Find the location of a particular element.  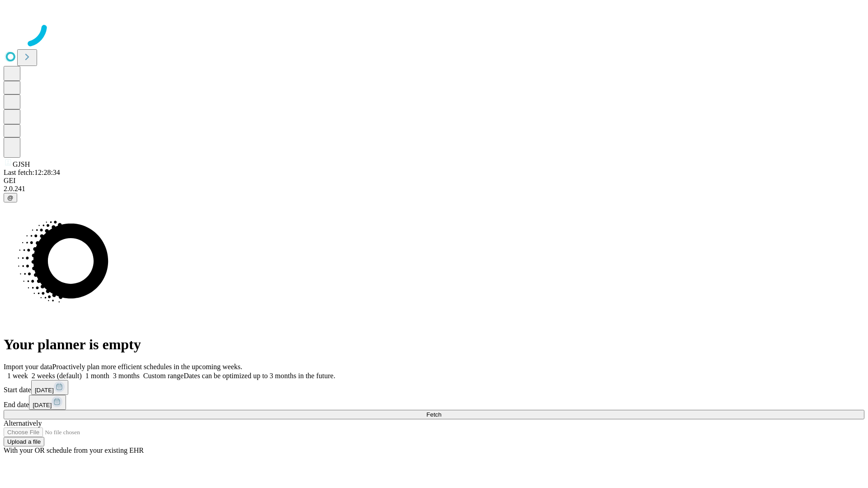

button: Fetch is located at coordinates (434, 415).